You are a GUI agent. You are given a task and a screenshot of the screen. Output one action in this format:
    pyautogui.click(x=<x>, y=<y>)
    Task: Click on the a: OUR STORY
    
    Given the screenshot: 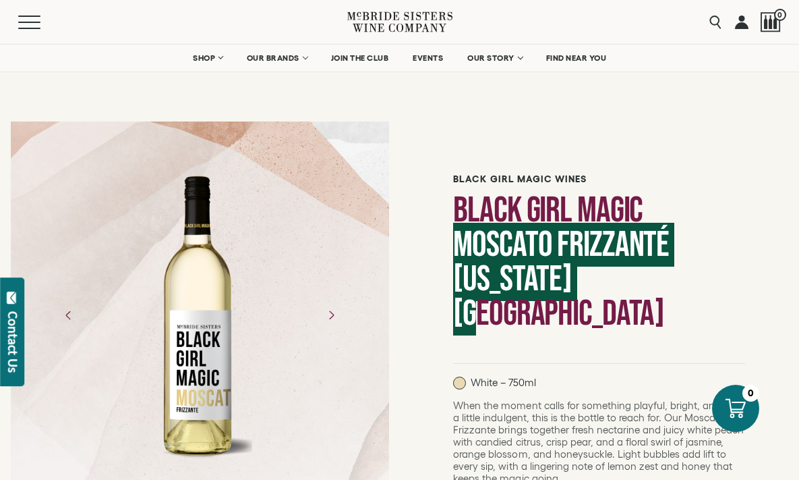 What is the action you would take?
    pyautogui.click(x=494, y=58)
    